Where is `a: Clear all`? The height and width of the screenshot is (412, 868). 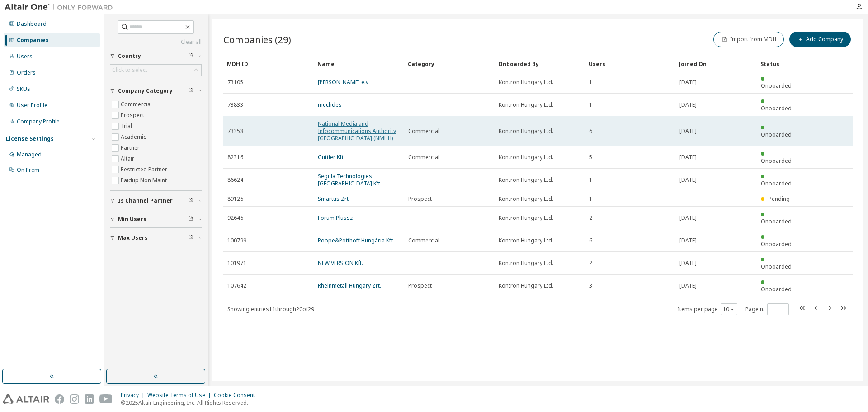
a: Clear all is located at coordinates (156, 42).